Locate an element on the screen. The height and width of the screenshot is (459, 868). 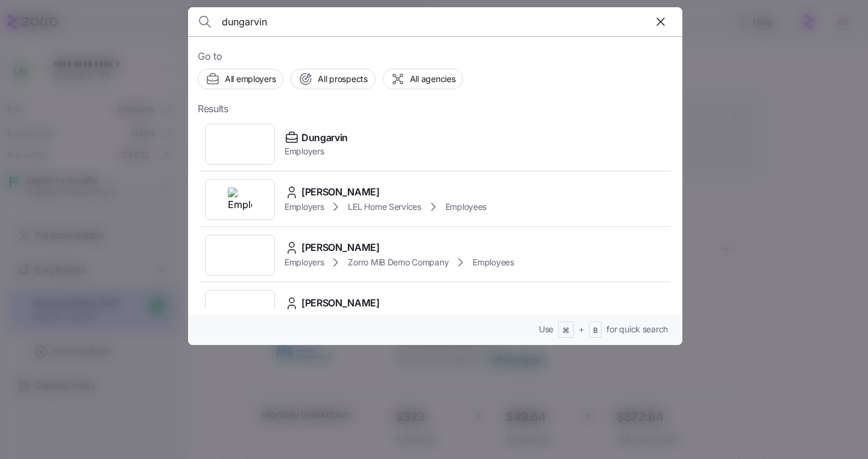
button: All prospects is located at coordinates (333, 79).